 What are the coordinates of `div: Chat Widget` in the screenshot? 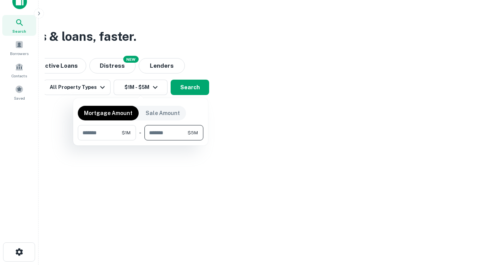 It's located at (473, 234).